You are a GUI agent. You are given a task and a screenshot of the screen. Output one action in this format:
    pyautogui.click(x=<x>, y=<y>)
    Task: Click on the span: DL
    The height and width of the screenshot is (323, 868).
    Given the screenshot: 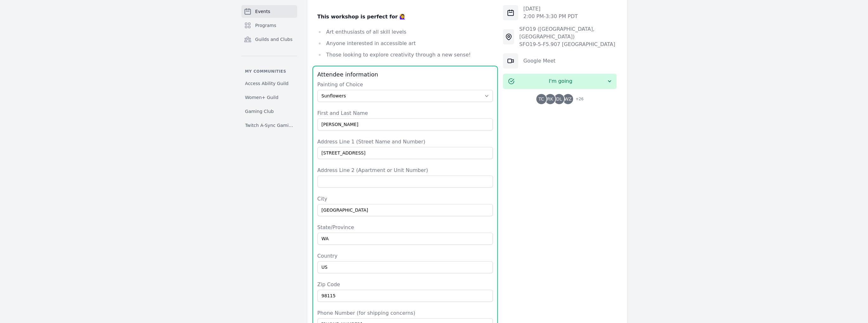 What is the action you would take?
    pyautogui.click(x=559, y=99)
    